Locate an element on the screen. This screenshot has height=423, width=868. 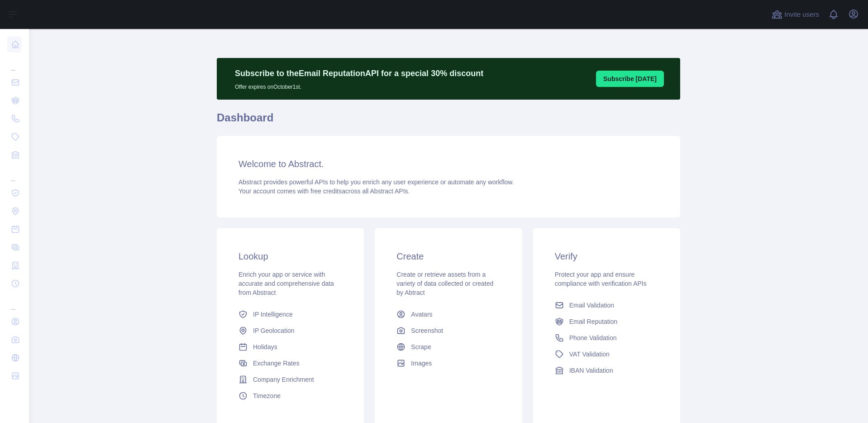
span: IP Geolocation is located at coordinates (274, 331).